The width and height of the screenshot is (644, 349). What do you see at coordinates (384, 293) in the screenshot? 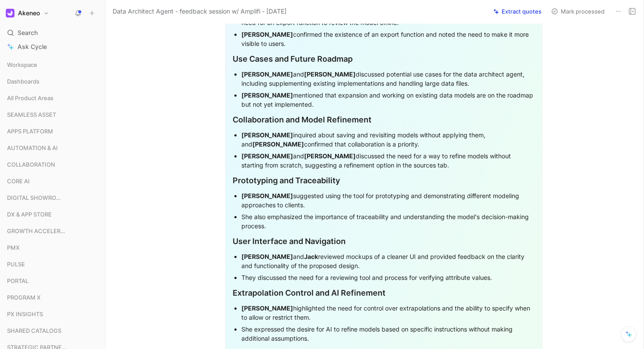
I see `div: Extrapolation Control and AI Refinement` at bounding box center [384, 293].